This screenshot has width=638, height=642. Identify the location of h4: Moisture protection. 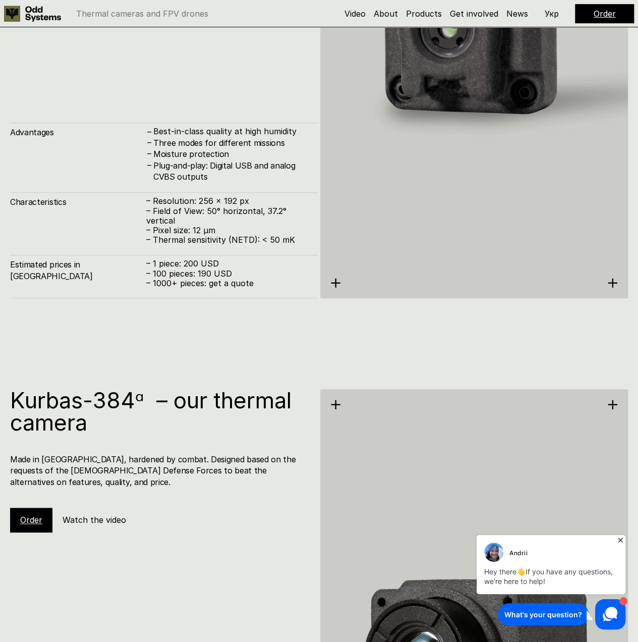
(231, 154).